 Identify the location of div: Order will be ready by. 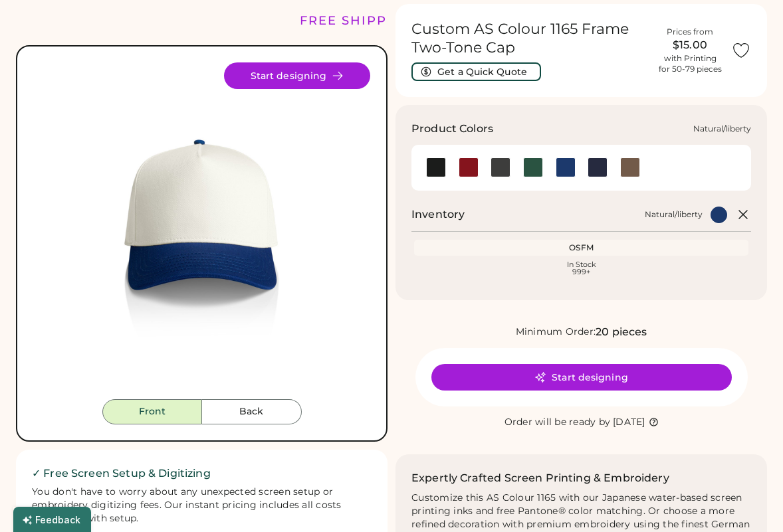
(557, 422).